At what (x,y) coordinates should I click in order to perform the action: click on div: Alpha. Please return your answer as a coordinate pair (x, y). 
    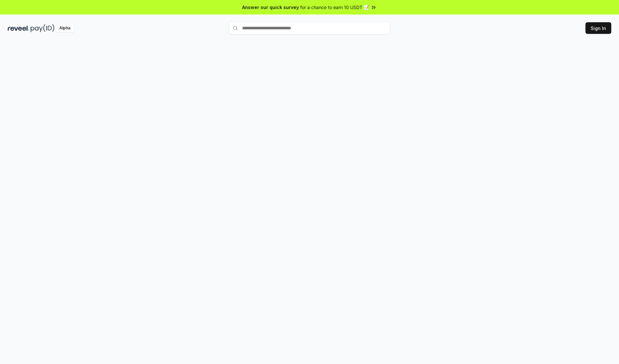
    Looking at the image, I should click on (65, 28).